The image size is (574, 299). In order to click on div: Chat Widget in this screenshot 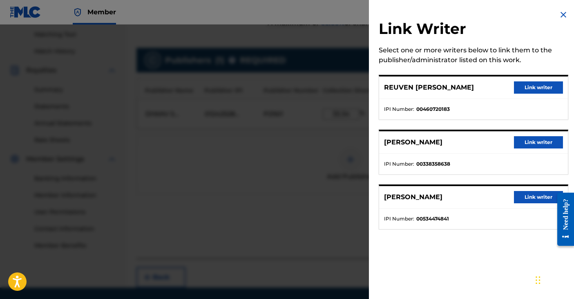, I will do `click(553, 279)`.